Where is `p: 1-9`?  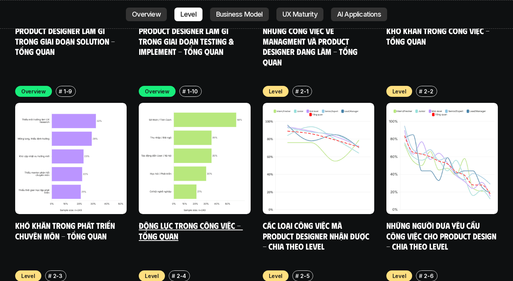 p: 1-9 is located at coordinates (68, 91).